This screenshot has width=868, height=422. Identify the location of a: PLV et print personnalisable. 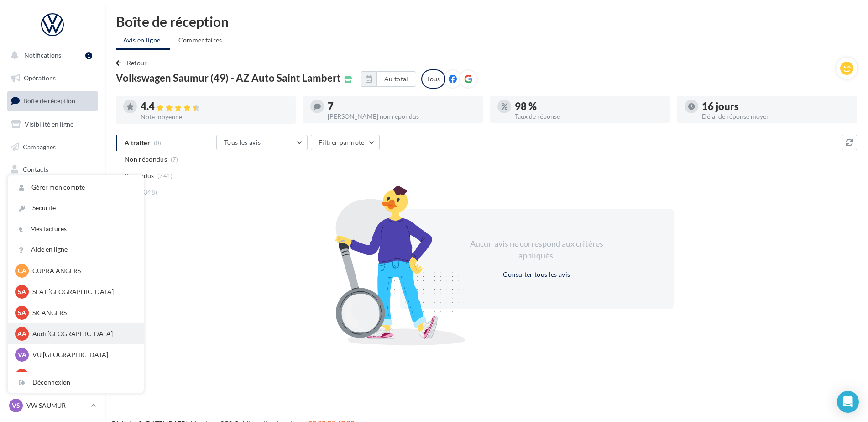
(53, 241).